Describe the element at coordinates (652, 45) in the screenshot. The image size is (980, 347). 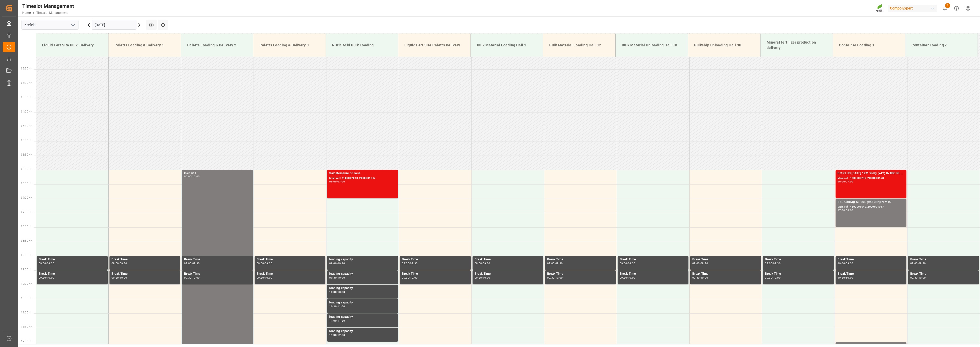
I see `div: Bulk Material Unloading Hall 3B` at that location.